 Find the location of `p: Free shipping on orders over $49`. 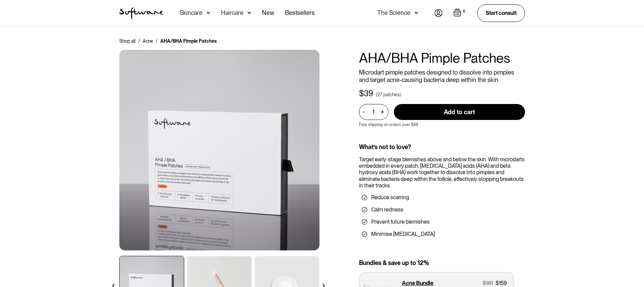

p: Free shipping on orders over $49 is located at coordinates (388, 124).